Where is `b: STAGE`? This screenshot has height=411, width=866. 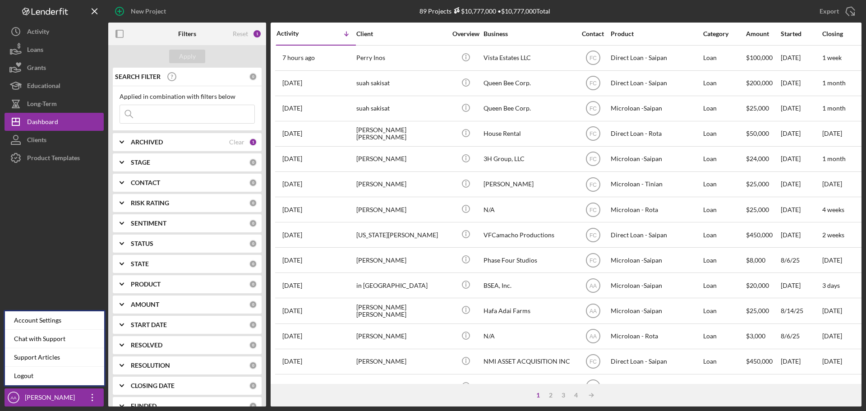 b: STAGE is located at coordinates (140, 162).